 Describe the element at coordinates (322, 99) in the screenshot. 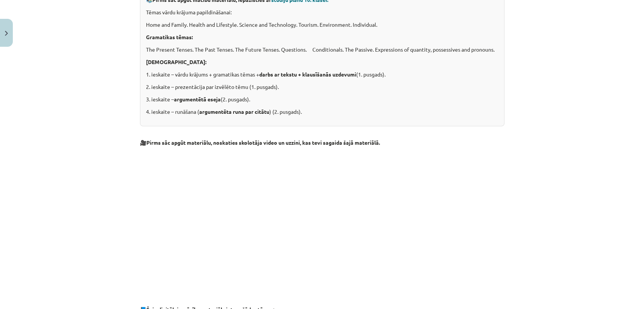

I see `p: 3. ieskaite – (2. pusgads).` at that location.